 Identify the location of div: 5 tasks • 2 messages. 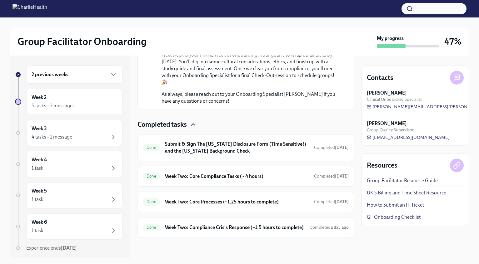
(53, 106).